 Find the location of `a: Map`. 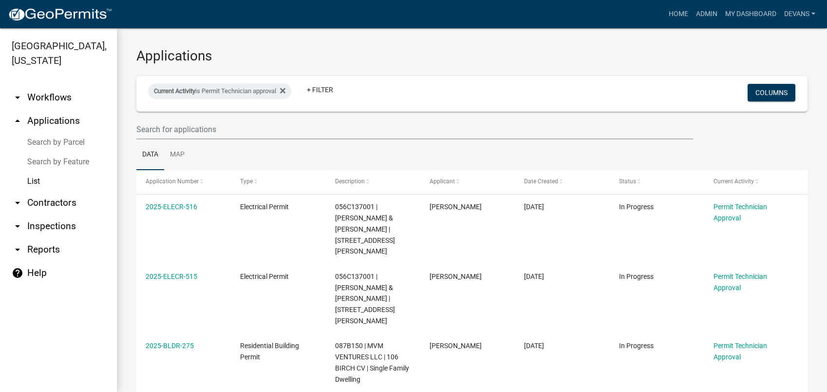

a: Map is located at coordinates (177, 155).